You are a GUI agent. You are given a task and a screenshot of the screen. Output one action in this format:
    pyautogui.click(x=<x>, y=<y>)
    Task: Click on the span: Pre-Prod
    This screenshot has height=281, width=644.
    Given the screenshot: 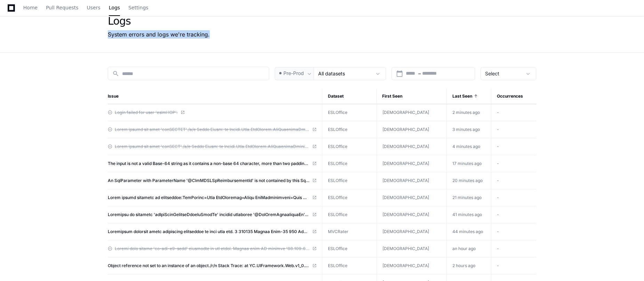 What is the action you would take?
    pyautogui.click(x=293, y=73)
    